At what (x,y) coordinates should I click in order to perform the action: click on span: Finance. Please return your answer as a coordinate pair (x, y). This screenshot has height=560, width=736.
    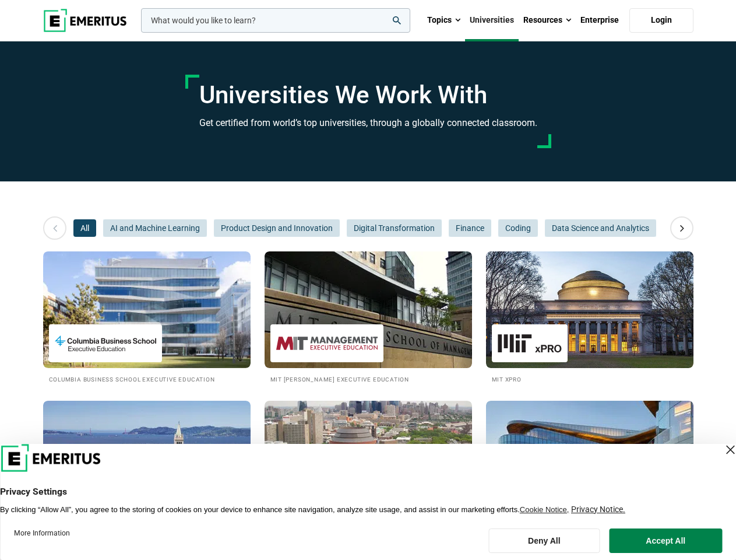
    Looking at the image, I should click on (470, 228).